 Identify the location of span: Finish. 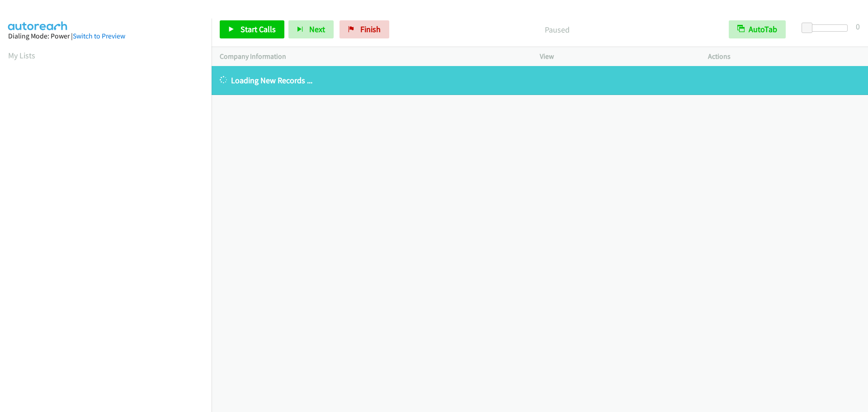
(370, 29).